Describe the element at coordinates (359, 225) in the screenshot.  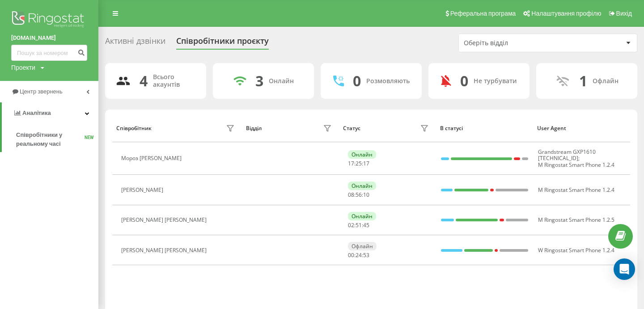
I see `span: 51` at that location.